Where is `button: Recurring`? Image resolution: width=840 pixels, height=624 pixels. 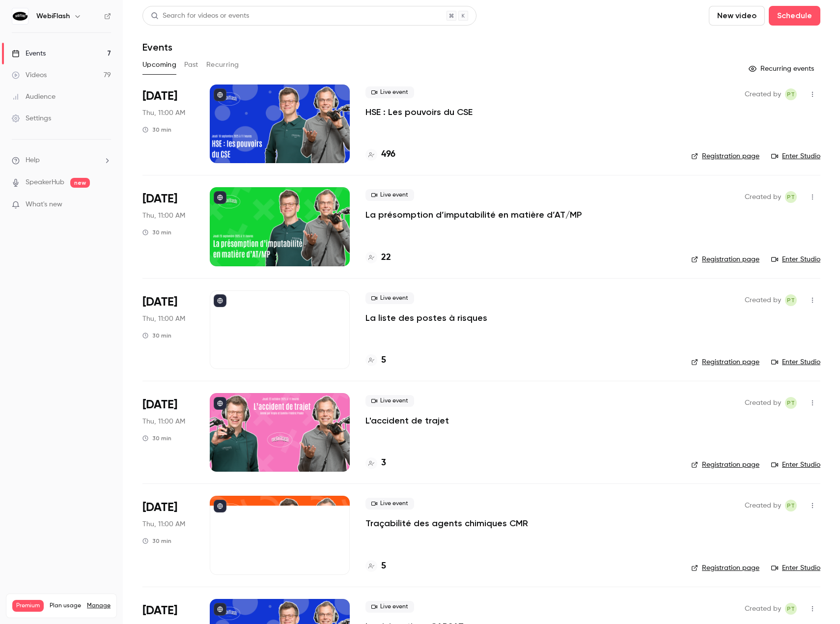
button: Recurring is located at coordinates (223, 65).